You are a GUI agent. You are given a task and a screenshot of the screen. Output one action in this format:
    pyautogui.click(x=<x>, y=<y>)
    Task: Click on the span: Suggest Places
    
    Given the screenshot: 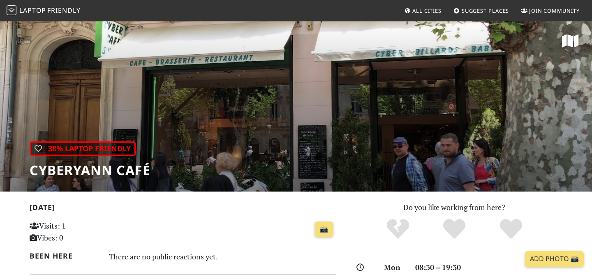 What is the action you would take?
    pyautogui.click(x=485, y=11)
    